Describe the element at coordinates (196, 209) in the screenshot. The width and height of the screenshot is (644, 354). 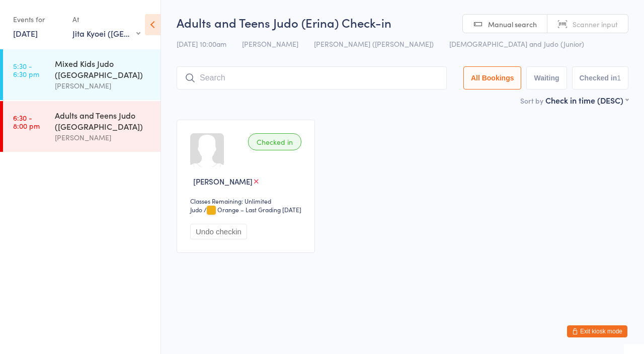
I see `div: Judo` at that location.